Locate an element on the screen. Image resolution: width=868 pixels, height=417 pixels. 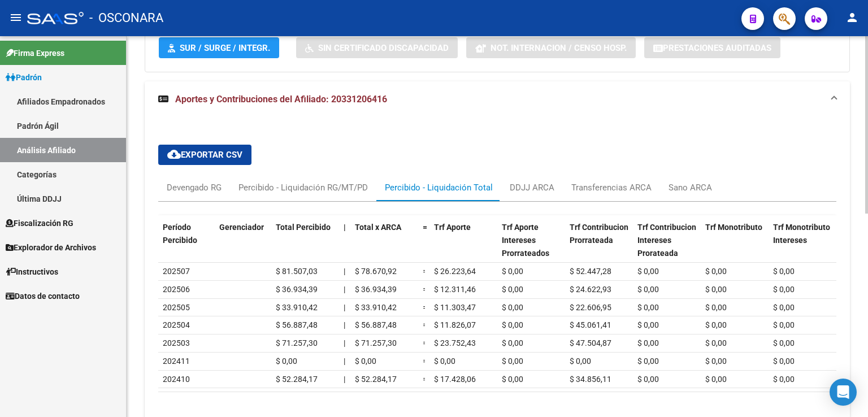
span: Fiscalización RG is located at coordinates (40, 223).